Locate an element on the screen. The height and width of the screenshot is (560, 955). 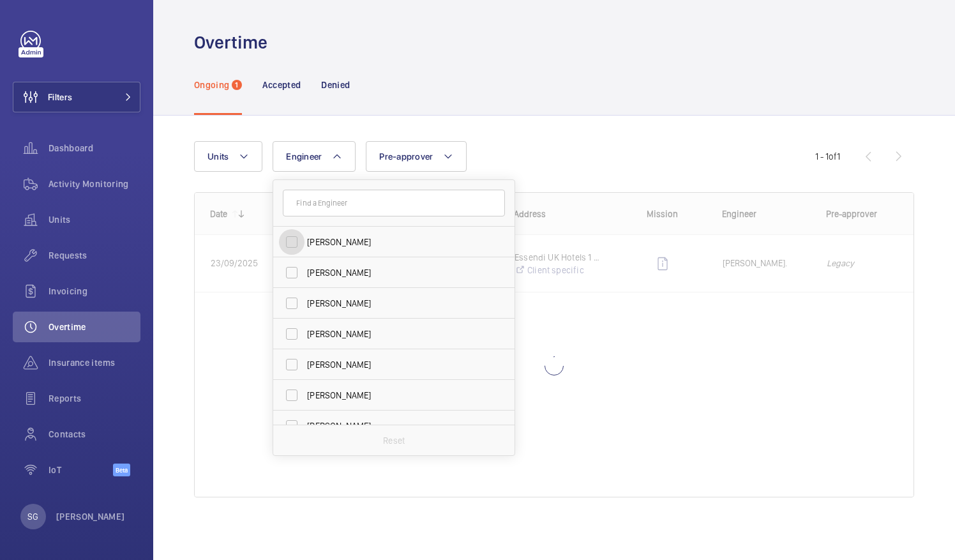
button: Pre-approver is located at coordinates (416, 156).